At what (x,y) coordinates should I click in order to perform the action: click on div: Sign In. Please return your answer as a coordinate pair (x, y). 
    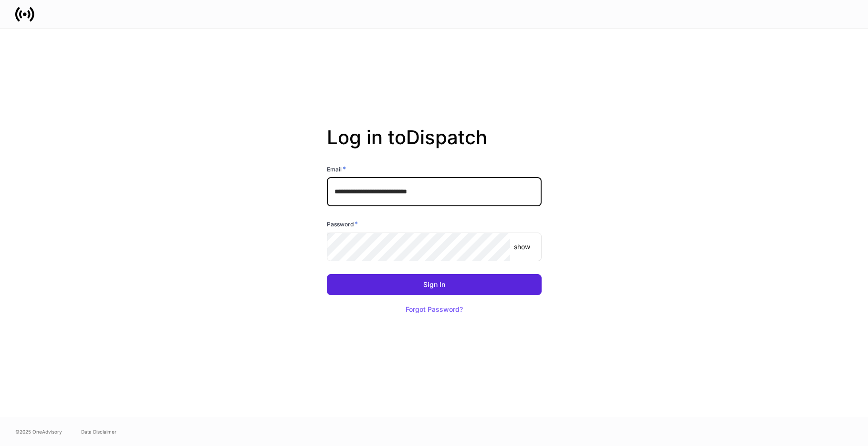
    Looking at the image, I should click on (434, 284).